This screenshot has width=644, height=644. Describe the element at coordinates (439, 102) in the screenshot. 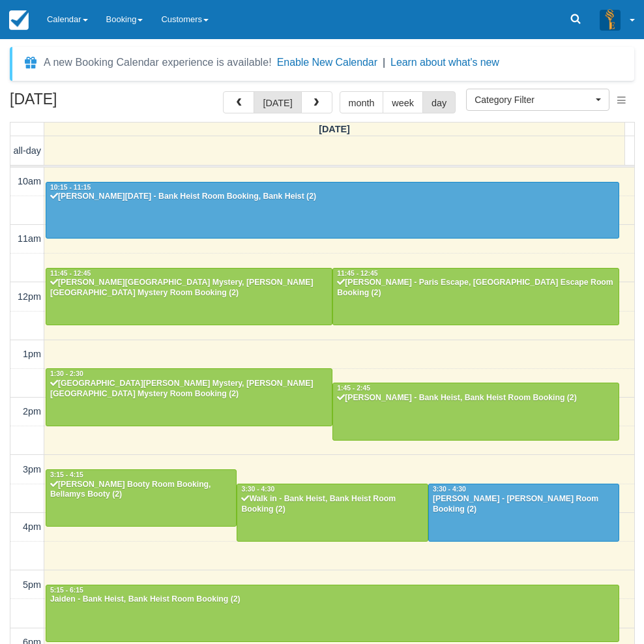

I see `button: day` at that location.